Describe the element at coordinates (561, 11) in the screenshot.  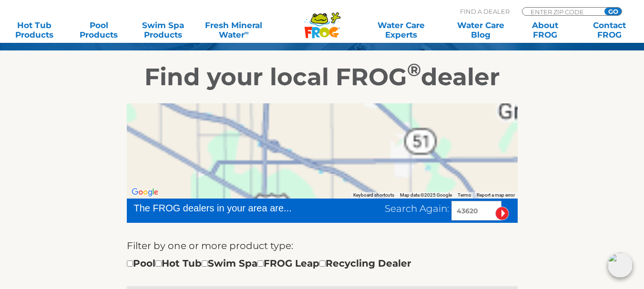
I see `input: Zip Code Form` at that location.